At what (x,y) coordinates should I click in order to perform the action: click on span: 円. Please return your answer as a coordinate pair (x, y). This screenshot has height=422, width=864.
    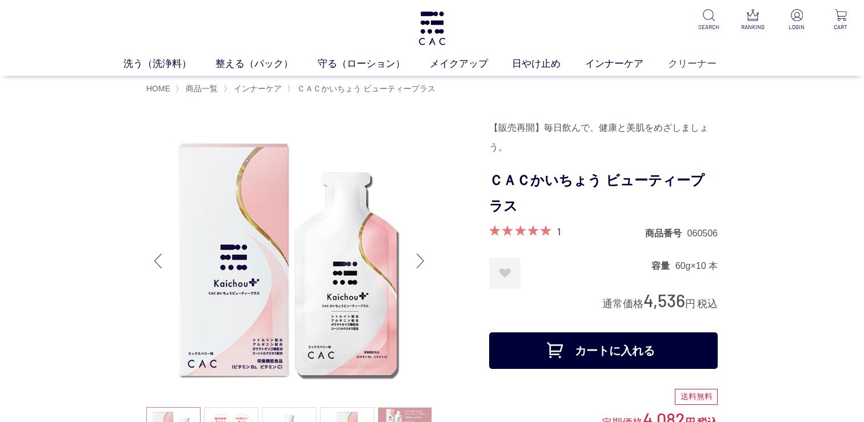
    Looking at the image, I should click on (690, 304).